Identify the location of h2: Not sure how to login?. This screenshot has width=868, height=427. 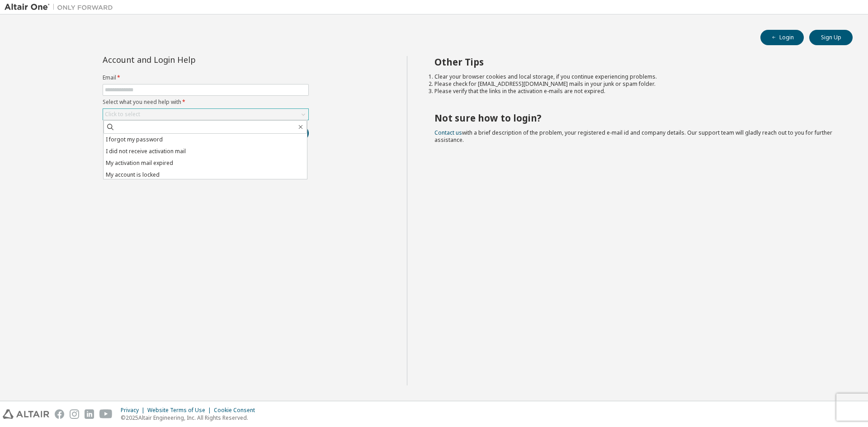
(635, 118).